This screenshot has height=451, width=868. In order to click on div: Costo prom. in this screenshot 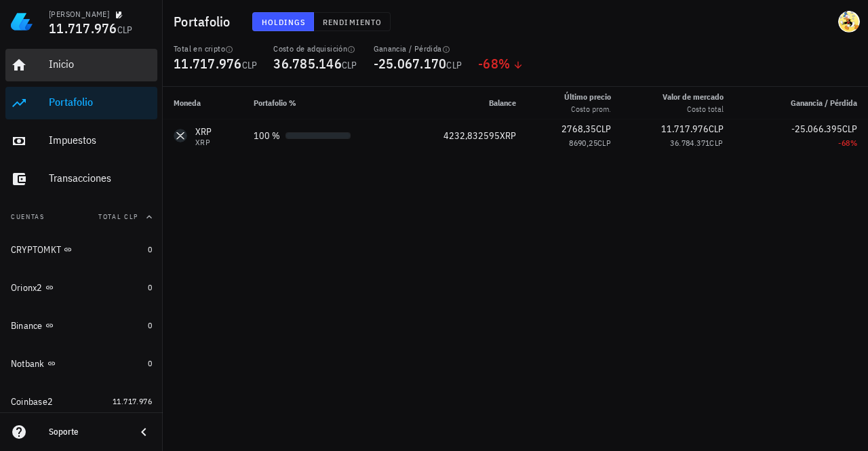, I will do `click(587, 109)`.